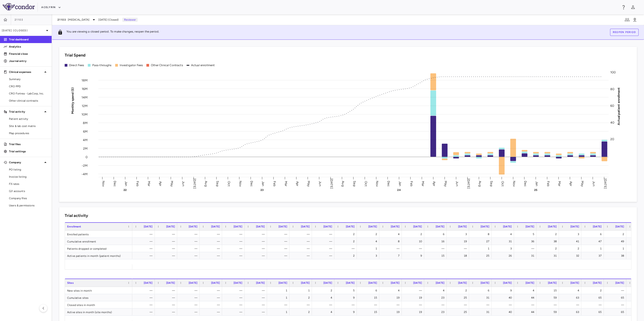 The height and width of the screenshot is (321, 644). Describe the element at coordinates (84, 89) in the screenshot. I see `tspan: 16M` at that location.